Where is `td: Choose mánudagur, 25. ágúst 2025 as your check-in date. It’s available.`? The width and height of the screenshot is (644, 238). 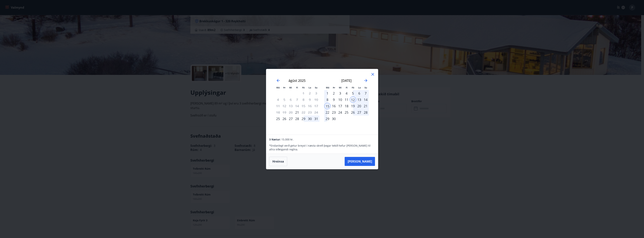 td: Choose mánudagur, 25. ágúst 2025 as your check-in date. It’s available. is located at coordinates (278, 119).